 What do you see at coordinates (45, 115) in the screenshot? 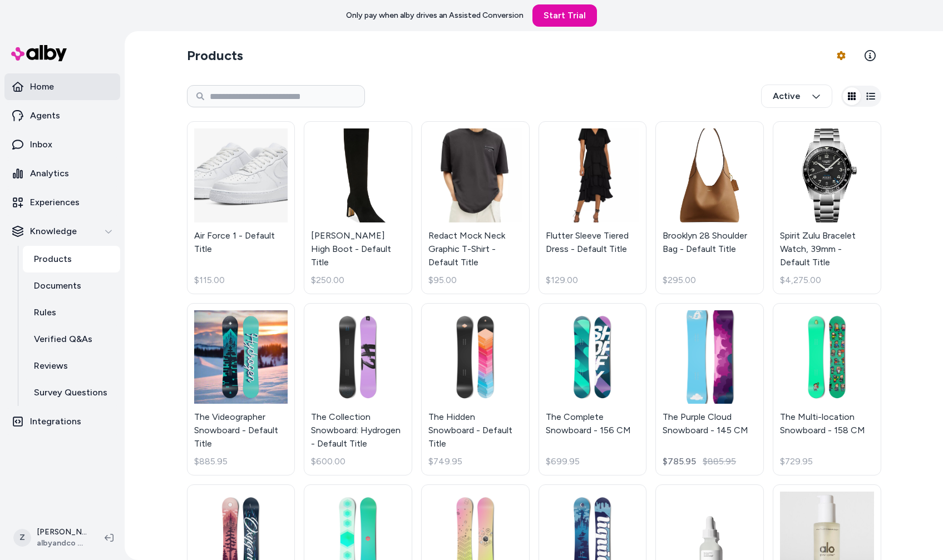
I see `p: Agents` at bounding box center [45, 115].